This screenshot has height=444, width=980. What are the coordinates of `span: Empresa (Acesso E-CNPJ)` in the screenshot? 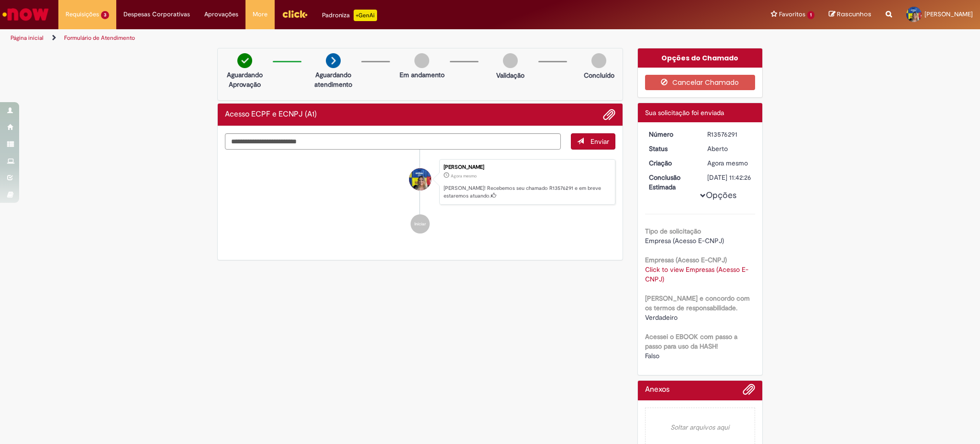 It's located at (685, 241).